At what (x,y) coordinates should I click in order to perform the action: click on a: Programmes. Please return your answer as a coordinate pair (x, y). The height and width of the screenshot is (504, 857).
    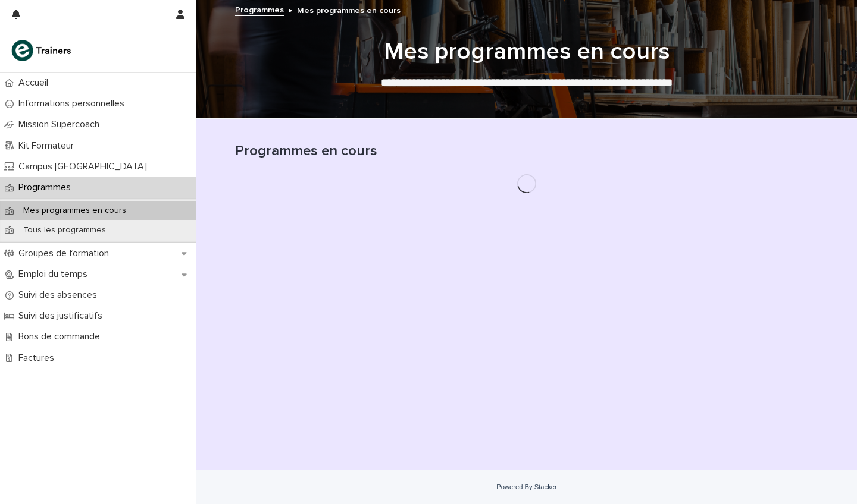
    Looking at the image, I should click on (259, 9).